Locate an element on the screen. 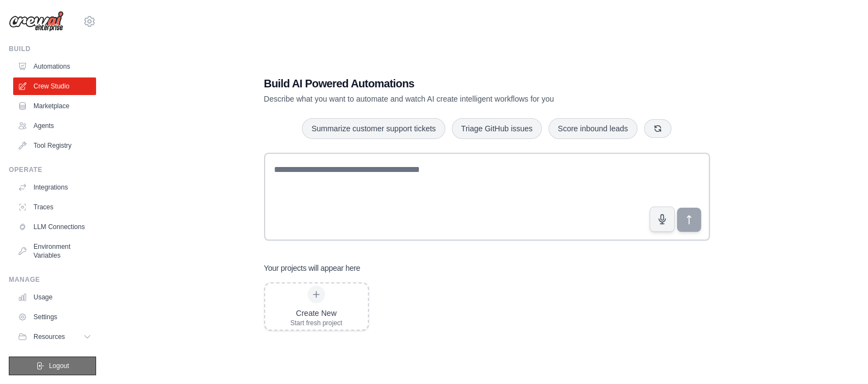  img: Logo is located at coordinates (36, 21).